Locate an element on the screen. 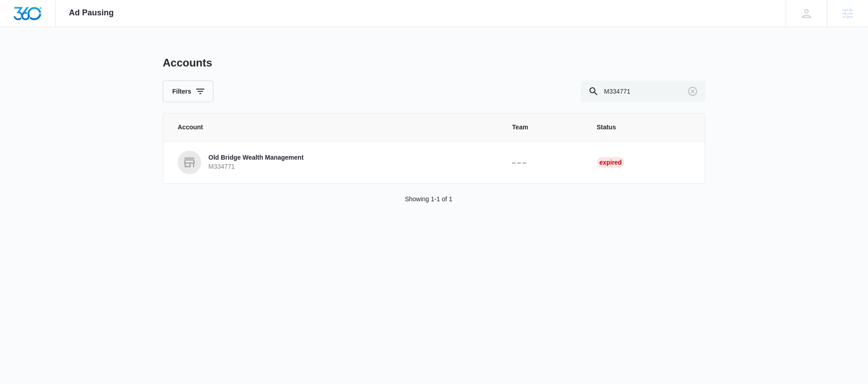 This screenshot has height=384, width=868. h1: Accounts is located at coordinates (187, 63).